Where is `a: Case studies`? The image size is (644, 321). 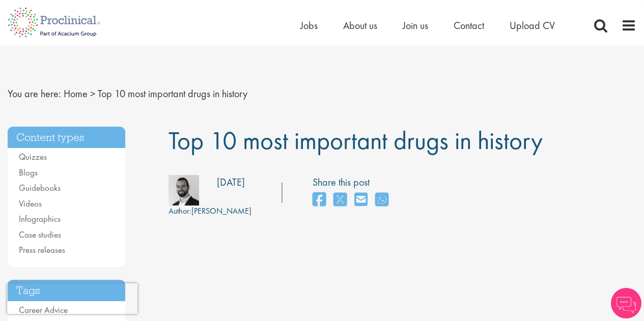
a: Case studies is located at coordinates (40, 235).